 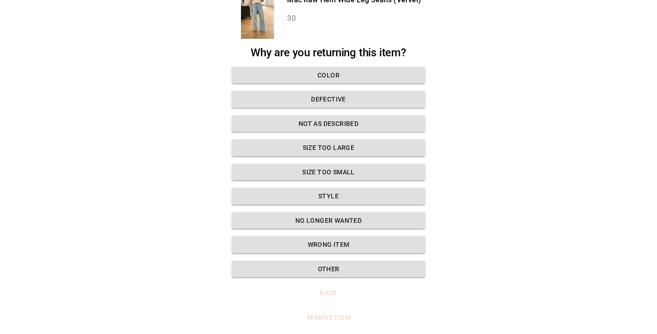 I want to click on button: No longer wanted, so click(x=329, y=220).